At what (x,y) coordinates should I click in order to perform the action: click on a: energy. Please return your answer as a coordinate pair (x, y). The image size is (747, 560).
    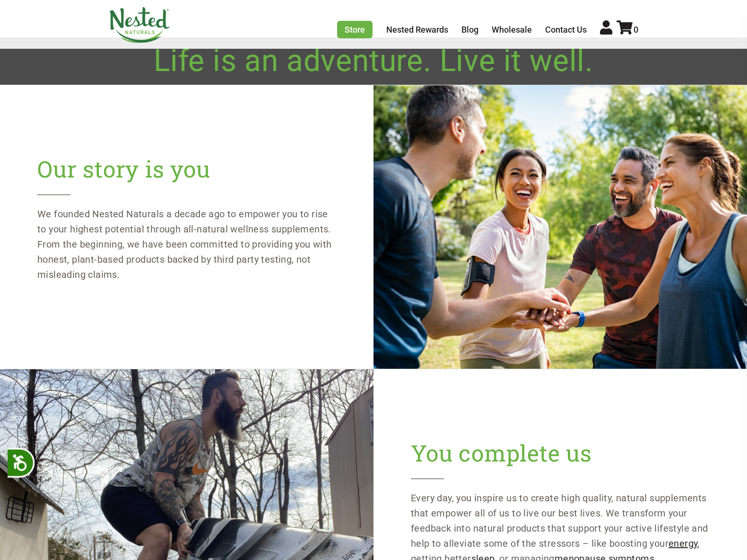
    Looking at the image, I should click on (683, 543).